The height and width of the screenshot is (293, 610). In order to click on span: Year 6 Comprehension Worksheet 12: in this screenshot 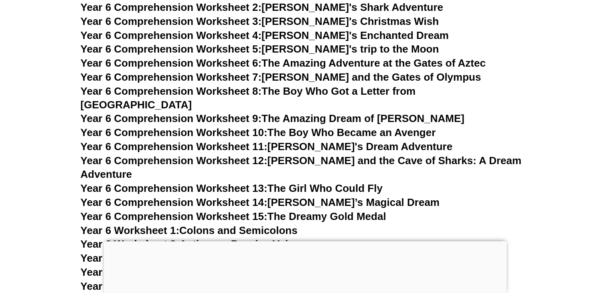, I will do `click(174, 160)`.